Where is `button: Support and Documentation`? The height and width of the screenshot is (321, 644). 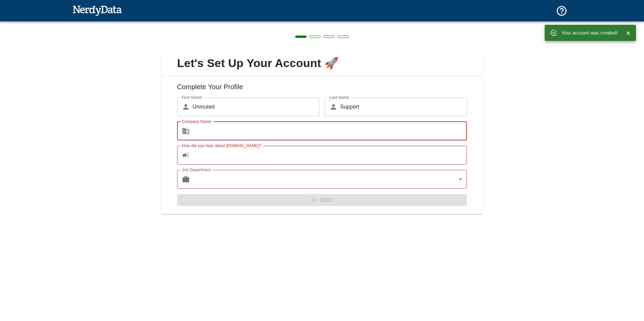
button: Support and Documentation is located at coordinates (562, 11).